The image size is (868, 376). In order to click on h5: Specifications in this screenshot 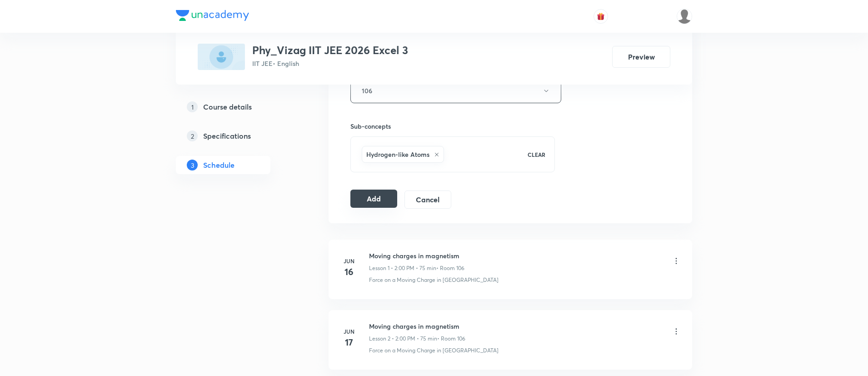, I will do `click(227, 136)`.